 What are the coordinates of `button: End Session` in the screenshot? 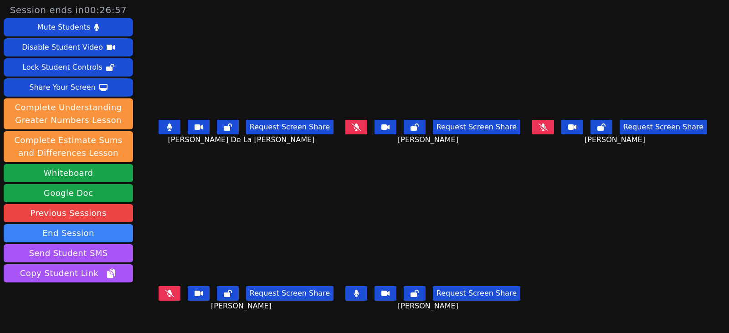 It's located at (68, 233).